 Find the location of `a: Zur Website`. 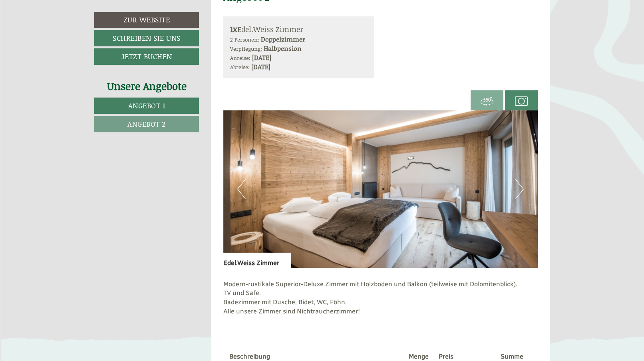

a: Zur Website is located at coordinates (147, 20).